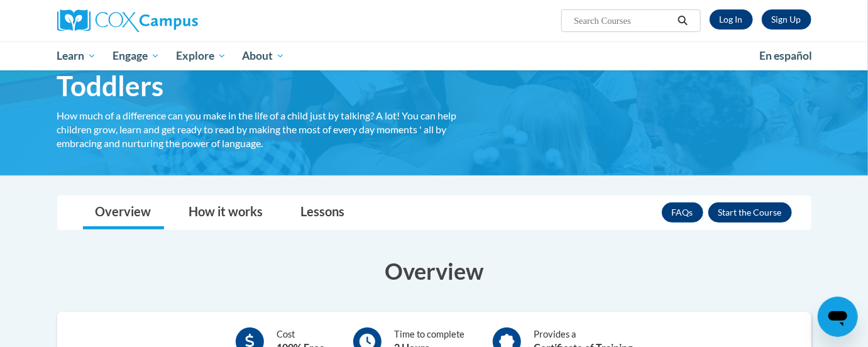 Image resolution: width=868 pixels, height=347 pixels. I want to click on div: How much of a difference can you make in the life of a child just by talking? A lot! You can help..., so click(274, 130).